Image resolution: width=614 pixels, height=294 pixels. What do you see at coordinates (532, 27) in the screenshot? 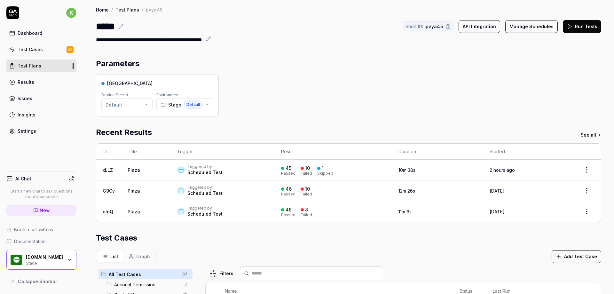
I see `button: Manage Schedules` at bounding box center [532, 27].